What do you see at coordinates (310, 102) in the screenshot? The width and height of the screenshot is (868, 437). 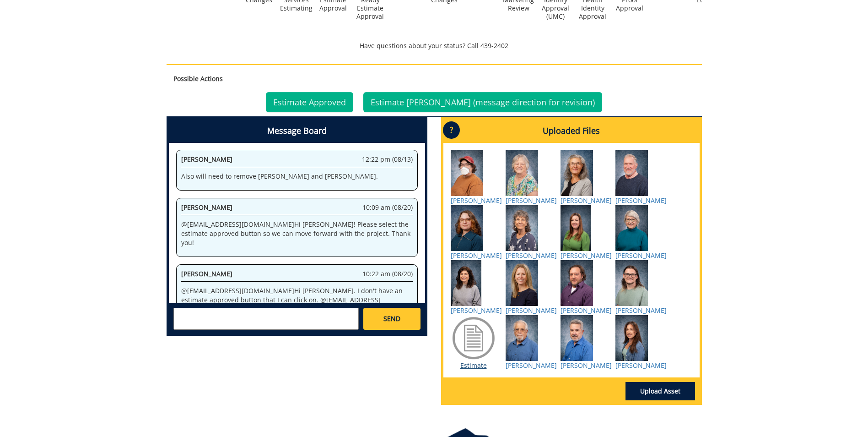 I see `a: Estimate Approved` at bounding box center [310, 102].